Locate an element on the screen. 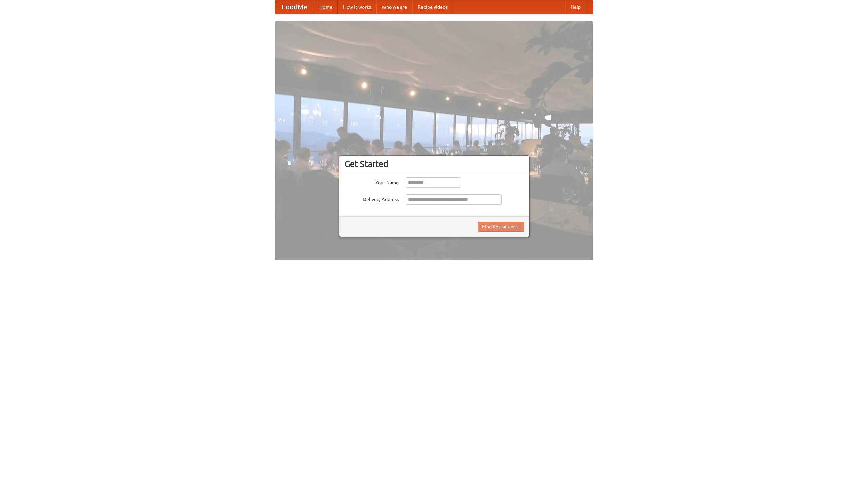 This screenshot has height=480, width=868. label: Your Name is located at coordinates (372, 181).